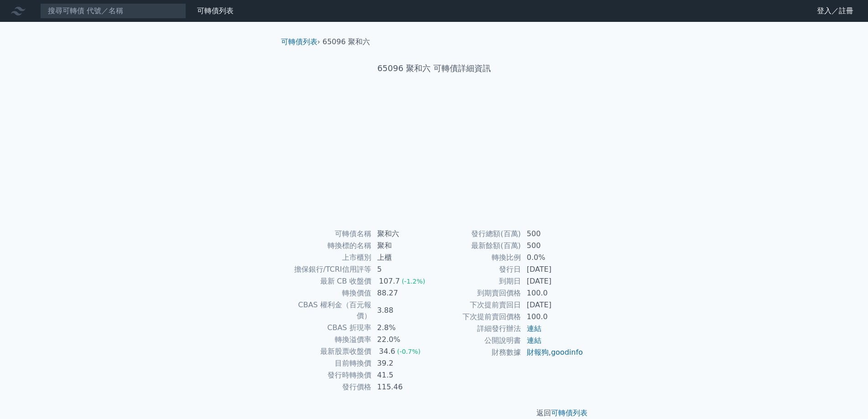  I want to click on td: 財務數據, so click(477, 353).